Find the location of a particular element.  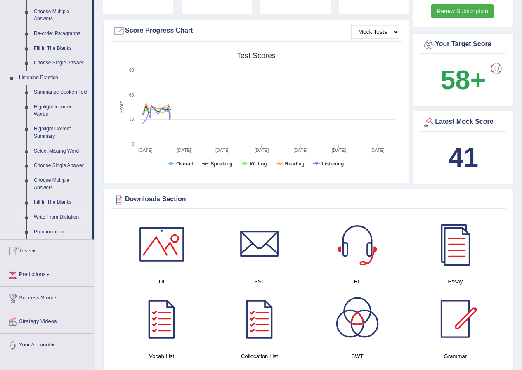

tspan: Reading is located at coordinates (295, 164).